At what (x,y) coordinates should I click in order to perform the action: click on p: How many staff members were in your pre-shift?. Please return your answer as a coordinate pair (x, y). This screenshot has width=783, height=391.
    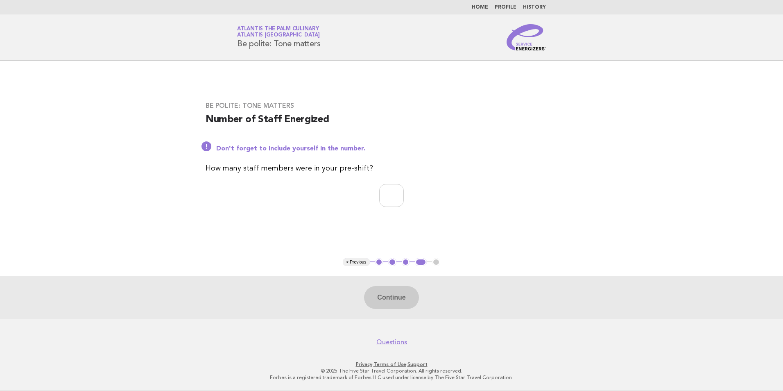
    Looking at the image, I should click on (391, 168).